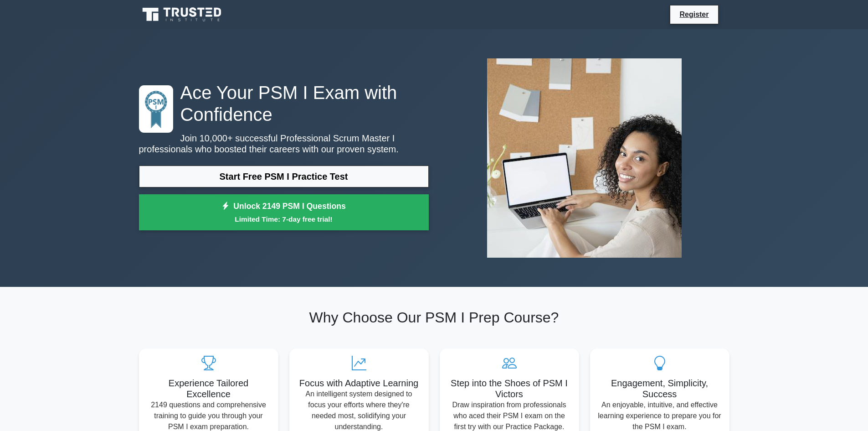 This screenshot has width=868, height=431. What do you see at coordinates (694, 14) in the screenshot?
I see `a: Register` at bounding box center [694, 14].